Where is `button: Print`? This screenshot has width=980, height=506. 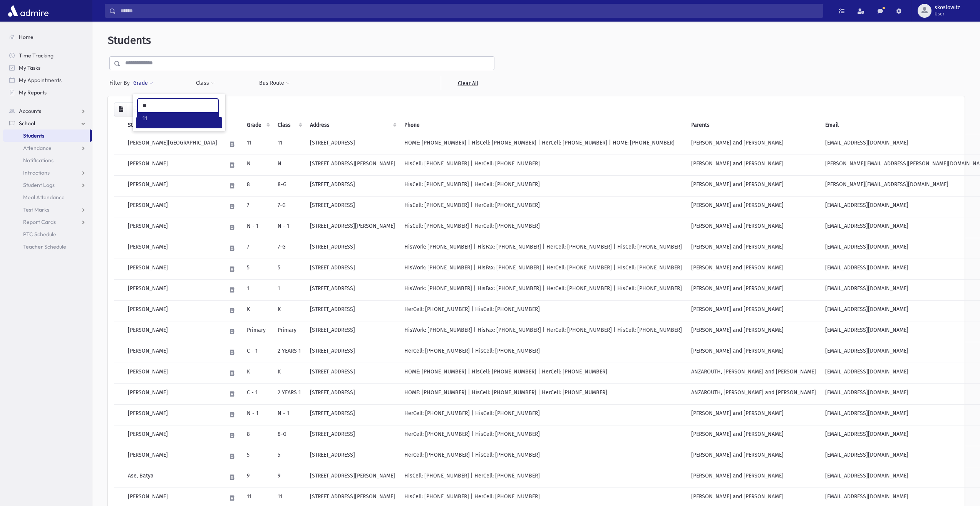
button: Print is located at coordinates (135, 110).